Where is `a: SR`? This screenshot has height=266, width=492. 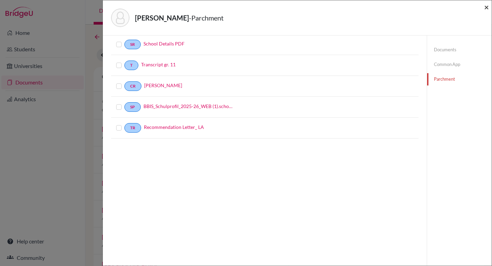 a: SR is located at coordinates (133, 44).